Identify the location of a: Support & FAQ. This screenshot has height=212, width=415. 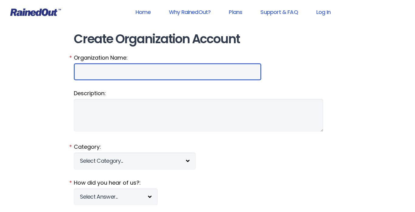
(279, 12).